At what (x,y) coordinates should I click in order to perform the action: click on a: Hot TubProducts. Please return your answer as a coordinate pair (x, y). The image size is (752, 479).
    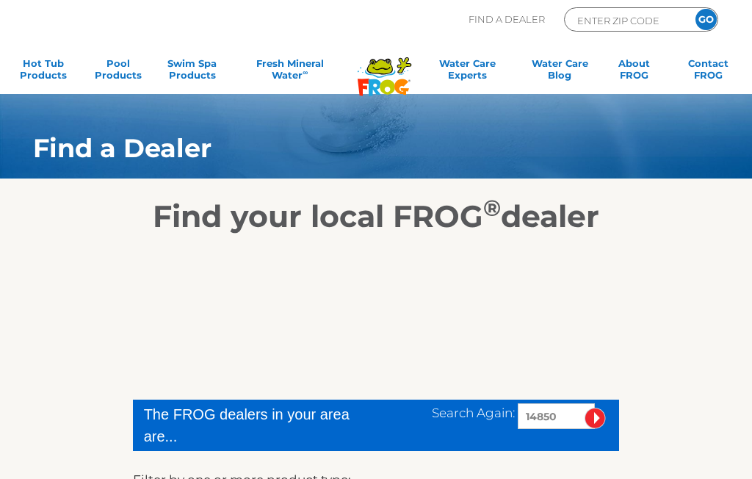
    Looking at the image, I should click on (43, 72).